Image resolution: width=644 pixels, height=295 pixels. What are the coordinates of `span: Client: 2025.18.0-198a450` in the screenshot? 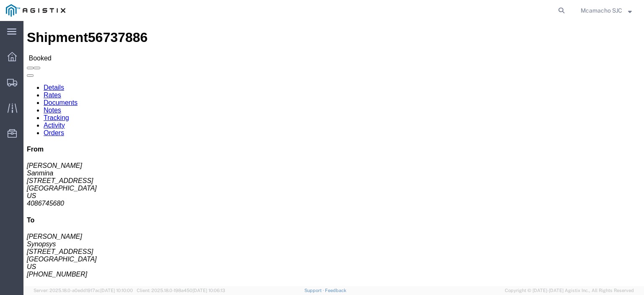 It's located at (181, 290).